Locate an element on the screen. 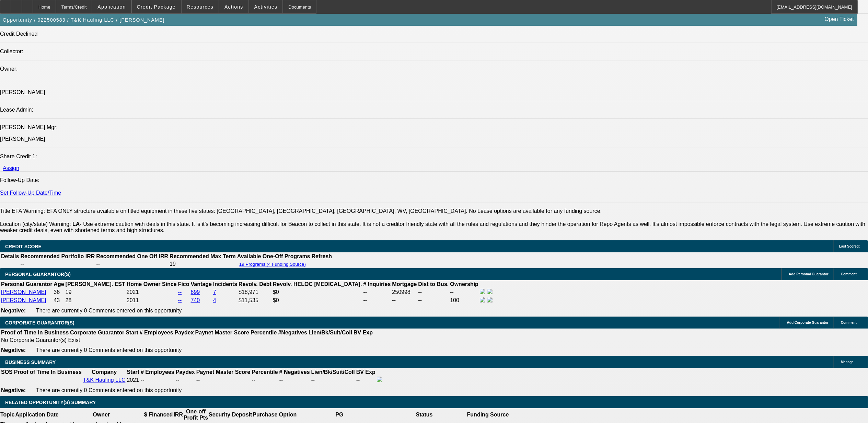  th: Refresh is located at coordinates (322, 256).